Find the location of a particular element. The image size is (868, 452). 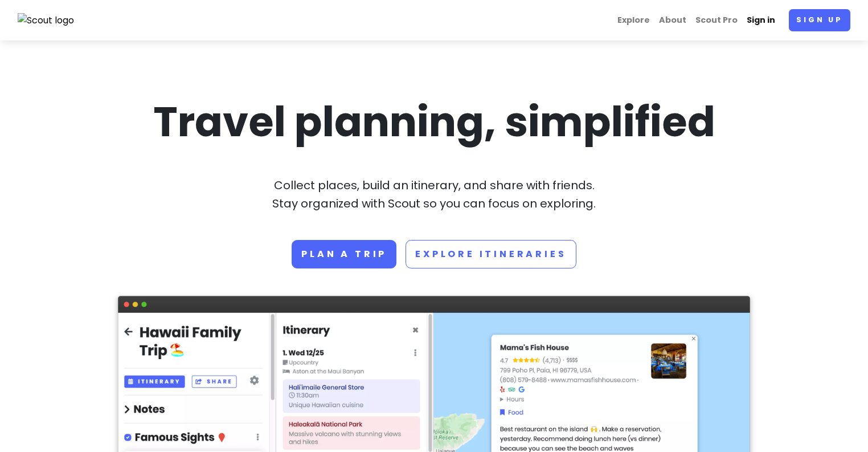

p: Collect places, build an itinerary, and share with friends. Stay organized with Scout so you can ... is located at coordinates (434, 194).